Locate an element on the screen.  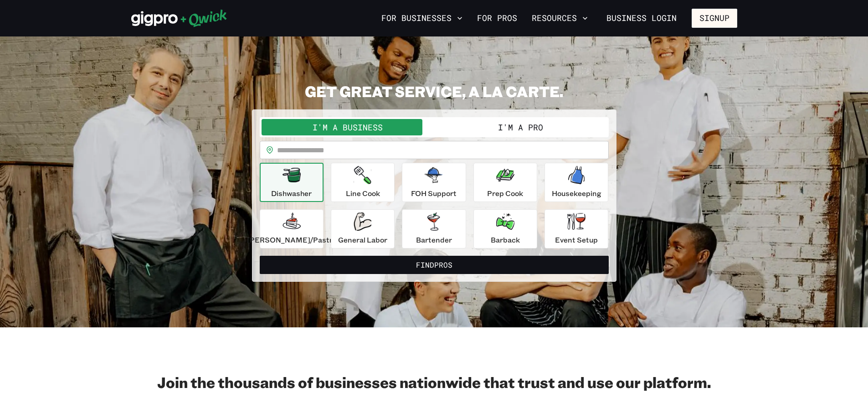
button: FOH Support is located at coordinates (434, 182).